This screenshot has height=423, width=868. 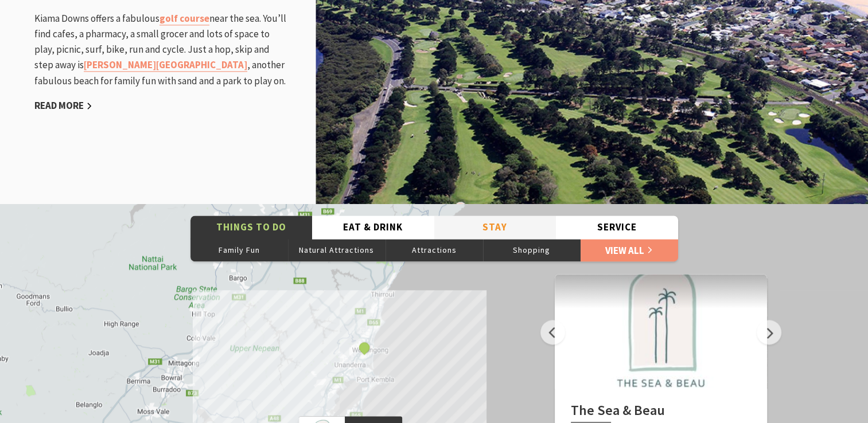 I want to click on a: Read More, so click(x=63, y=106).